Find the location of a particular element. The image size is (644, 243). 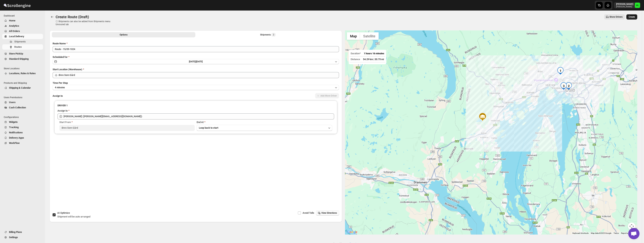

span: Delivery Apps is located at coordinates (16, 138).